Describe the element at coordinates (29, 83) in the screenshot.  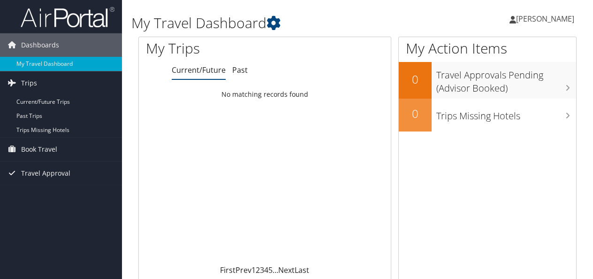
I see `span: Trips` at that location.